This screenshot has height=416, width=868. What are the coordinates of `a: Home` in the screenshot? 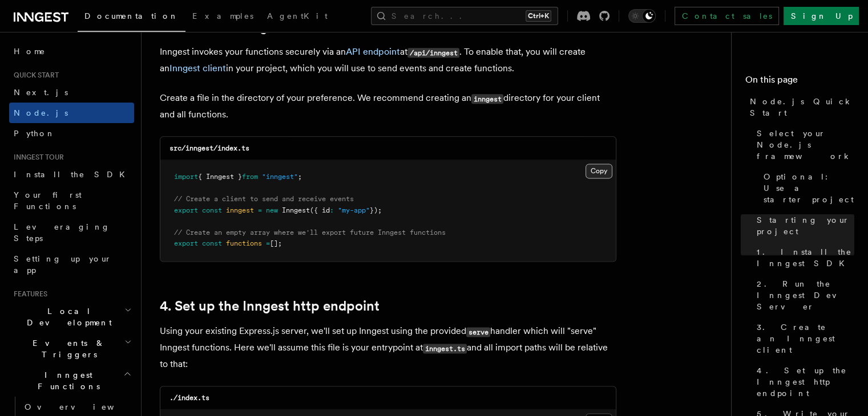 It's located at (71, 51).